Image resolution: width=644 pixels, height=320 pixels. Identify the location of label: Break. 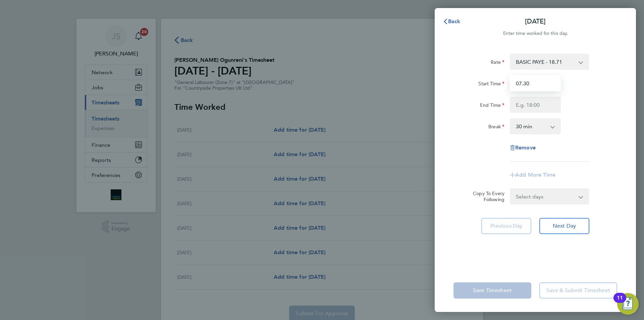
(496, 127).